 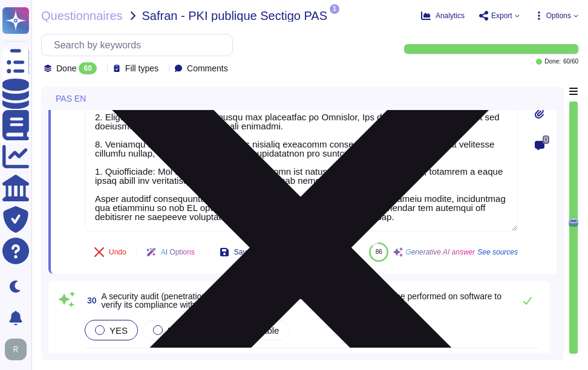 I want to click on span: 0, so click(x=546, y=140).